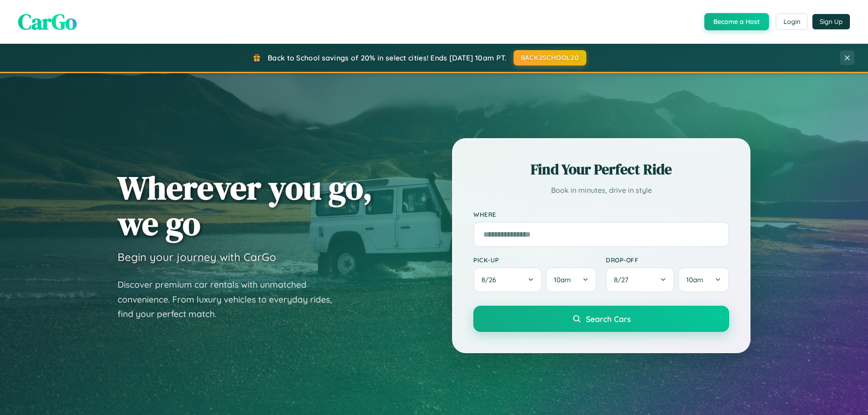  I want to click on button: 8/27, so click(640, 279).